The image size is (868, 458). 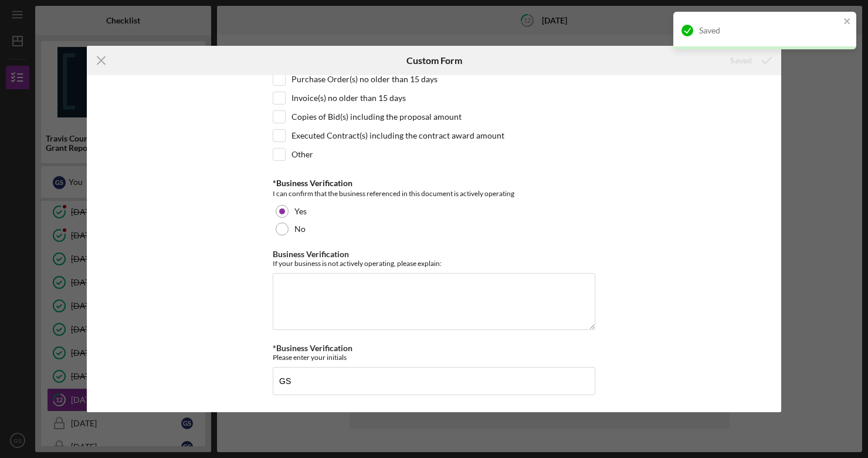 I want to click on label: Copies of Bid(s) including the proposal amount, so click(x=376, y=117).